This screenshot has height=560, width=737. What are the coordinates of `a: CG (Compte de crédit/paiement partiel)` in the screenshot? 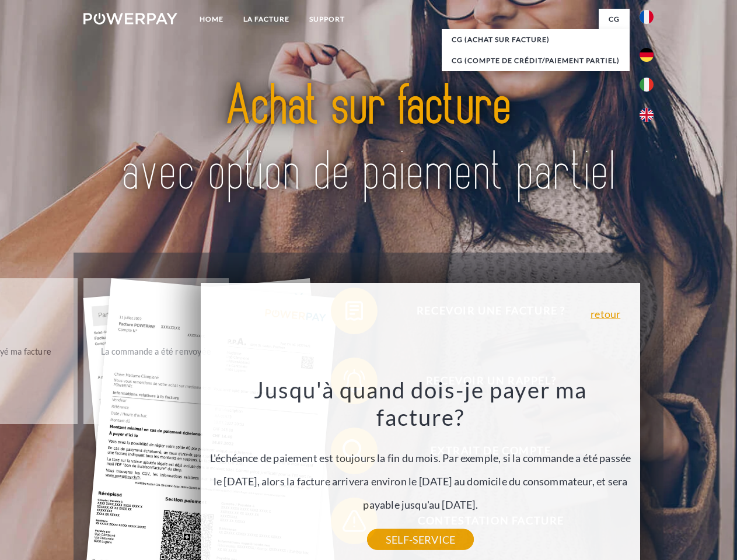 It's located at (535, 61).